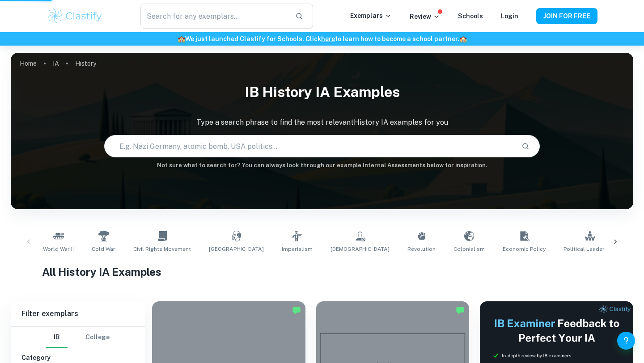 This screenshot has width=644, height=363. What do you see at coordinates (322, 123) in the screenshot?
I see `p: Type a search phrase to find the most relevant History IA examples for you` at bounding box center [322, 123].